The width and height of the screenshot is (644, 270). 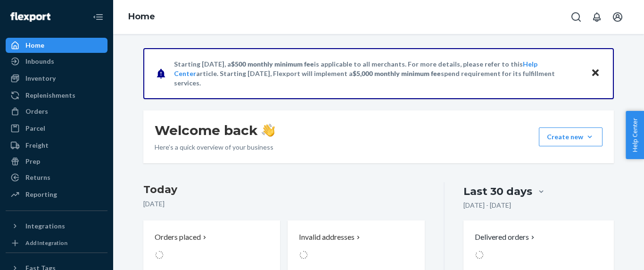 I want to click on p: Here’s a quick overview of your business, so click(x=214, y=147).